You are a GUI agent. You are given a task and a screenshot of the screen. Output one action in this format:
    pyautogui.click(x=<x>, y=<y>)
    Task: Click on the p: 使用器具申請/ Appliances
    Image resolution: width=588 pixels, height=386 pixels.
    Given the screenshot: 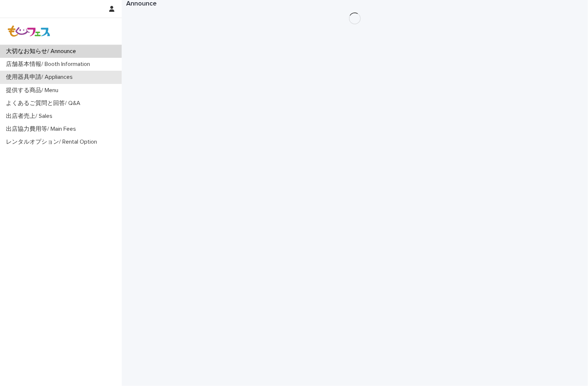 What is the action you would take?
    pyautogui.click(x=41, y=77)
    